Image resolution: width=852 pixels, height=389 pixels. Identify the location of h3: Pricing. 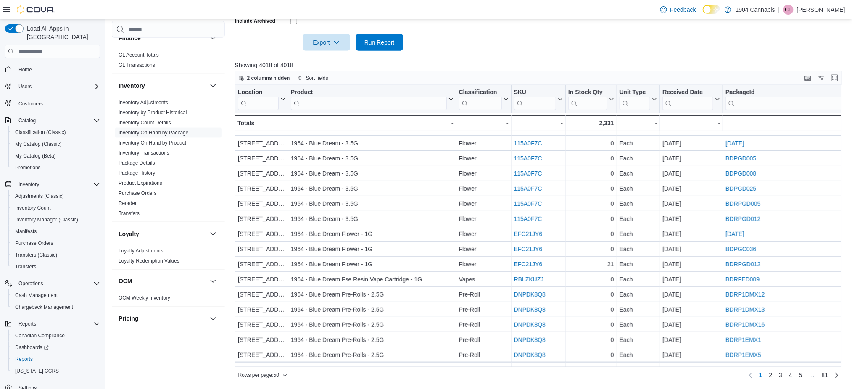
(128, 319).